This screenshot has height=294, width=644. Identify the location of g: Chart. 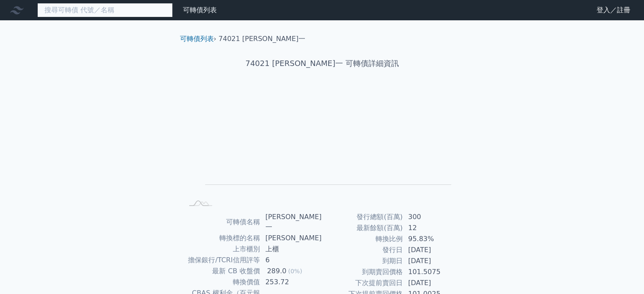
(325, 147).